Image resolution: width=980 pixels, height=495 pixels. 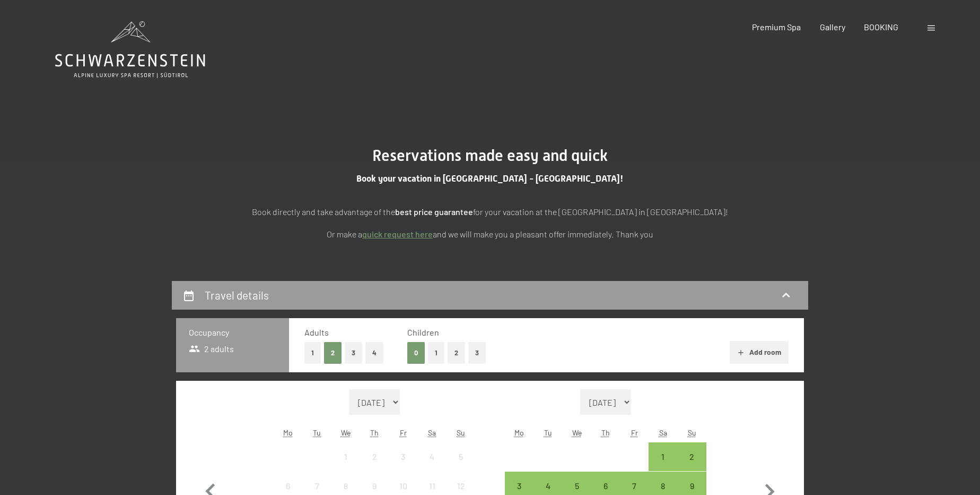 What do you see at coordinates (490, 155) in the screenshot?
I see `span: Reservations made easy and quick` at bounding box center [490, 155].